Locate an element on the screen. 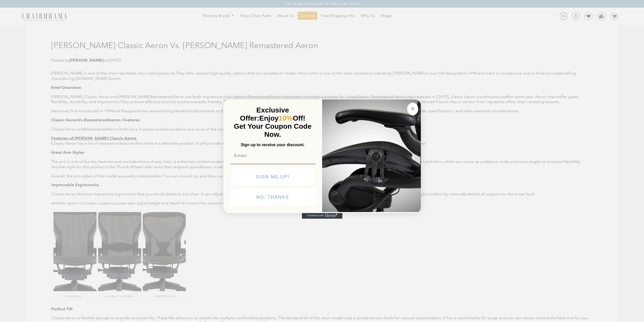 This screenshot has height=322, width=644. button: Close dialog is located at coordinates (413, 109).